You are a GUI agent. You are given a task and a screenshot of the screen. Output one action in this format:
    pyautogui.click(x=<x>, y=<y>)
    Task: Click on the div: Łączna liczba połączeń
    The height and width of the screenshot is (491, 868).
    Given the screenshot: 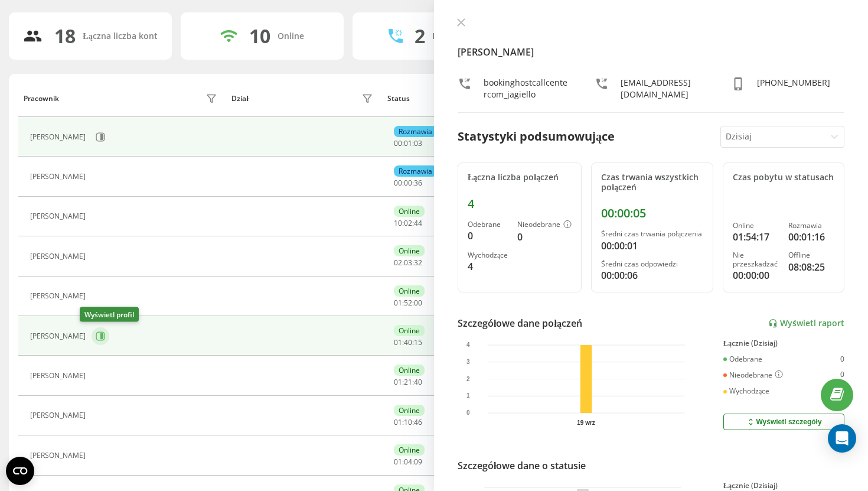 What is the action you would take?
    pyautogui.click(x=520, y=177)
    